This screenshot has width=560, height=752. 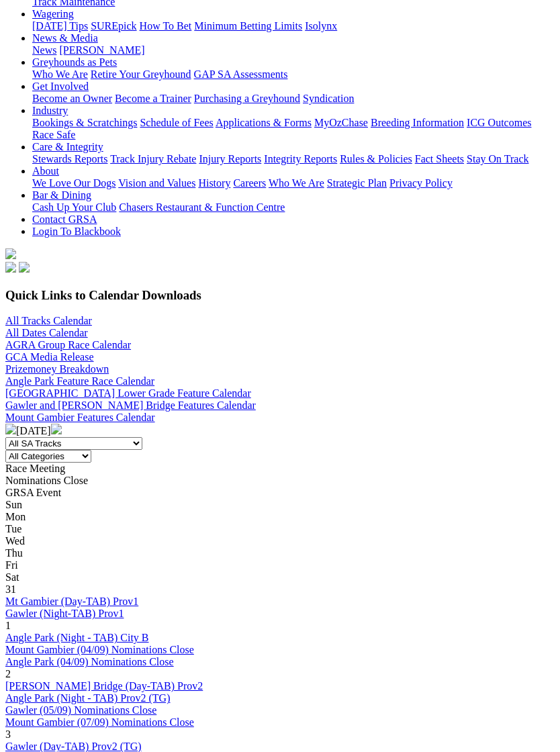 I want to click on a: Stewards Reports, so click(x=70, y=158).